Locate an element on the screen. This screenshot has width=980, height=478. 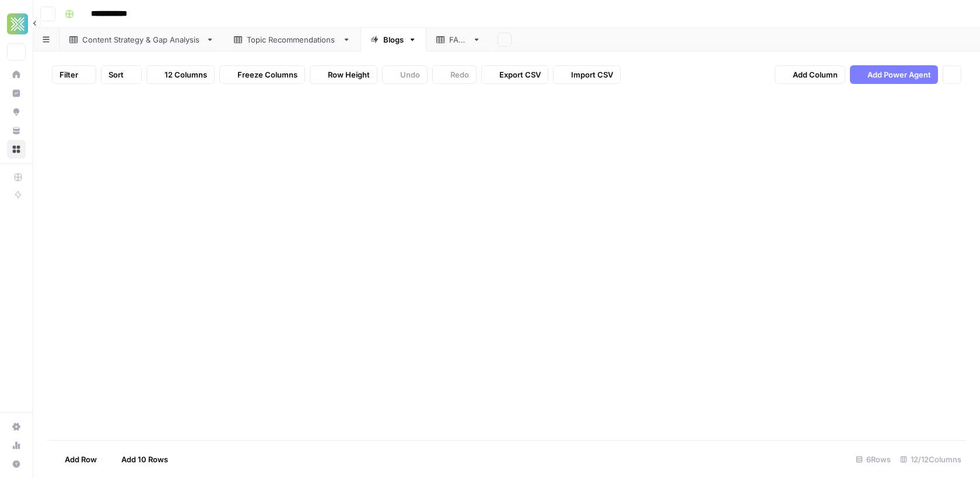
button: Undo is located at coordinates (404, 75).